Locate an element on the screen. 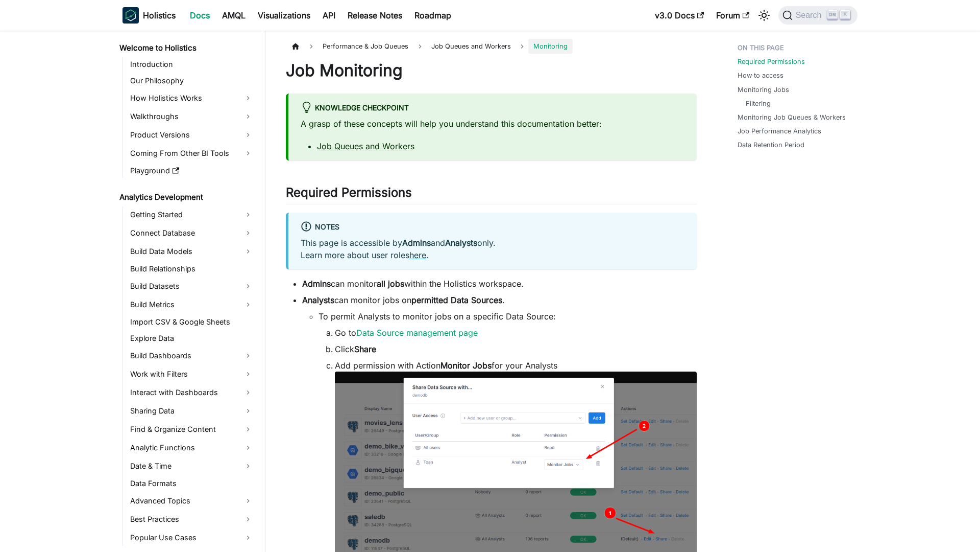 This screenshot has height=552, width=980. a: Monitoring Jobs is located at coordinates (764, 89).